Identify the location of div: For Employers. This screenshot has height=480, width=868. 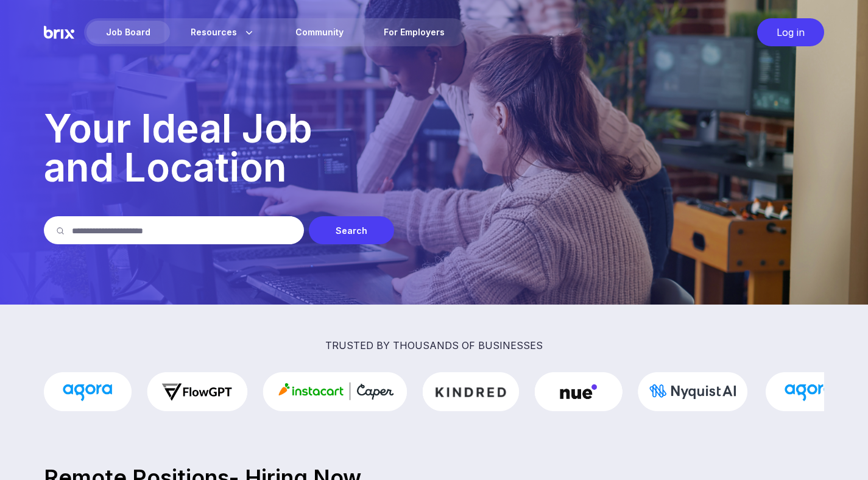
(414, 32).